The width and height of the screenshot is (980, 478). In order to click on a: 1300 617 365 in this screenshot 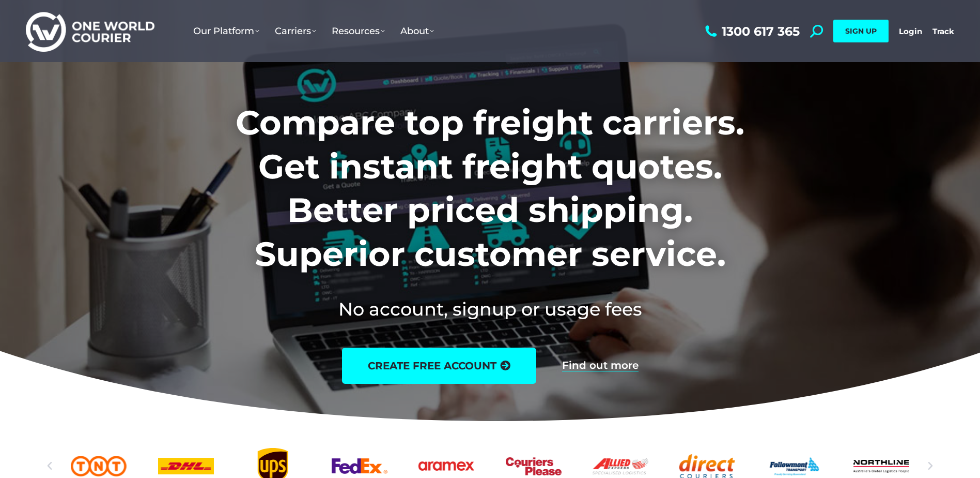, I will do `click(751, 31)`.